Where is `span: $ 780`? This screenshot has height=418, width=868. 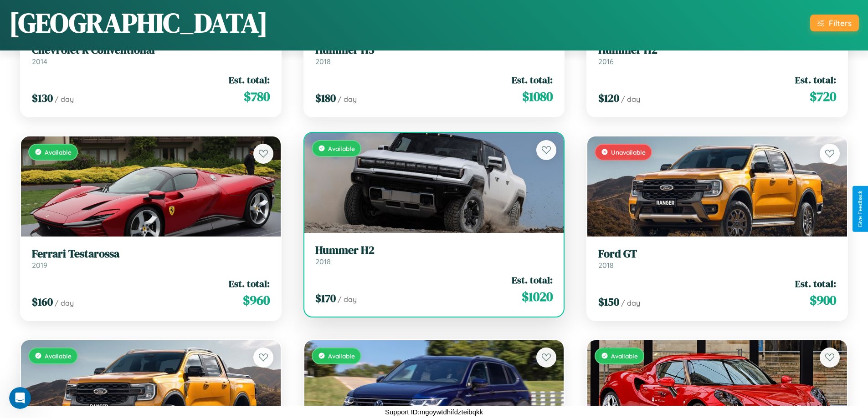 span: $ 780 is located at coordinates (257, 96).